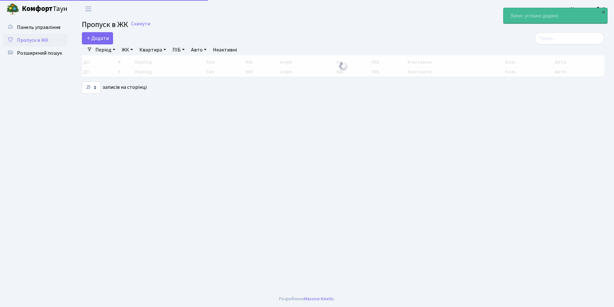  I want to click on button: Переключити навігацію, so click(88, 9).